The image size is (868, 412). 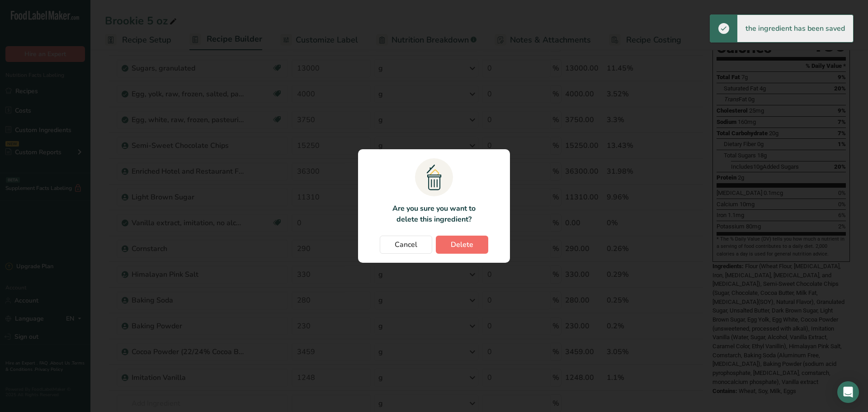 What do you see at coordinates (406, 244) in the screenshot?
I see `button: Cancel` at bounding box center [406, 244].